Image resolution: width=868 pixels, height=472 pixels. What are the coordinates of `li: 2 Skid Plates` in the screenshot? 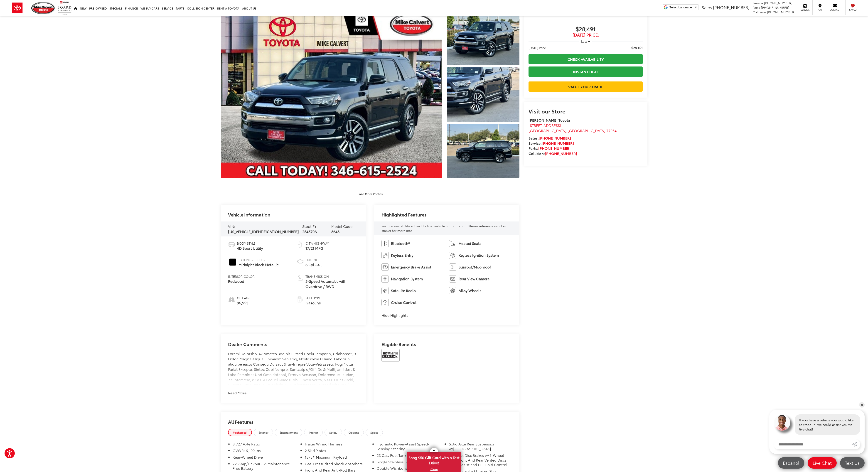 It's located at (337, 451).